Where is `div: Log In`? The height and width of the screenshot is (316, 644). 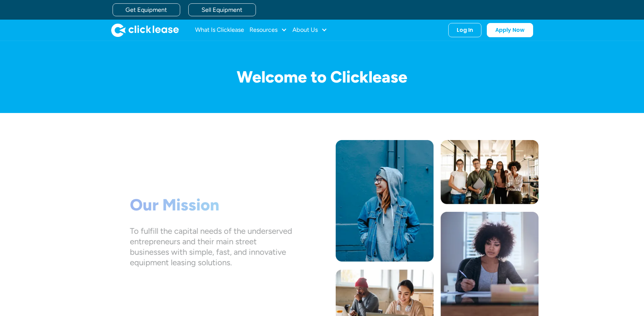
div: Log In is located at coordinates (464, 30).